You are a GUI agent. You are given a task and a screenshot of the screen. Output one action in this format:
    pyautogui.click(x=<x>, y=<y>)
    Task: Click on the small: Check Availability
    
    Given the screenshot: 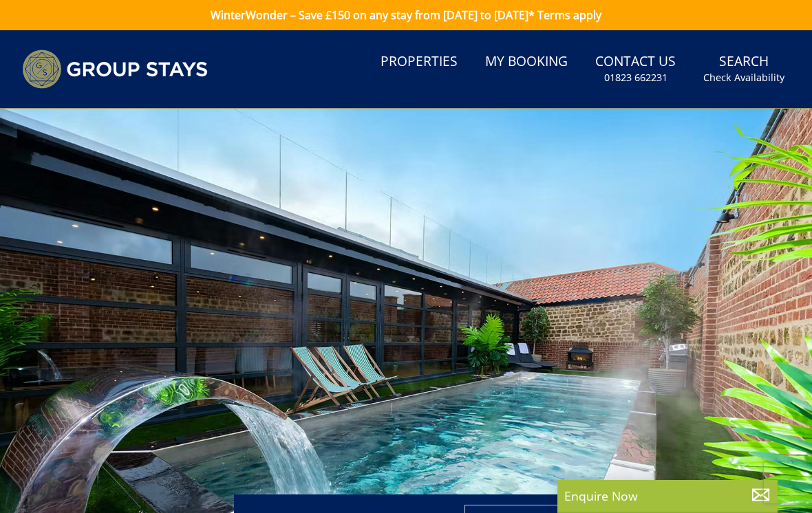 What is the action you would take?
    pyautogui.click(x=744, y=78)
    